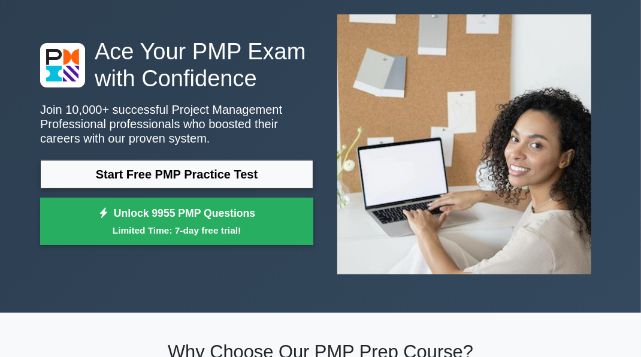 This screenshot has height=357, width=641. I want to click on a: Unlock 9955 PMP QuestionsLimited Time: 7-day free trial!, so click(177, 222).